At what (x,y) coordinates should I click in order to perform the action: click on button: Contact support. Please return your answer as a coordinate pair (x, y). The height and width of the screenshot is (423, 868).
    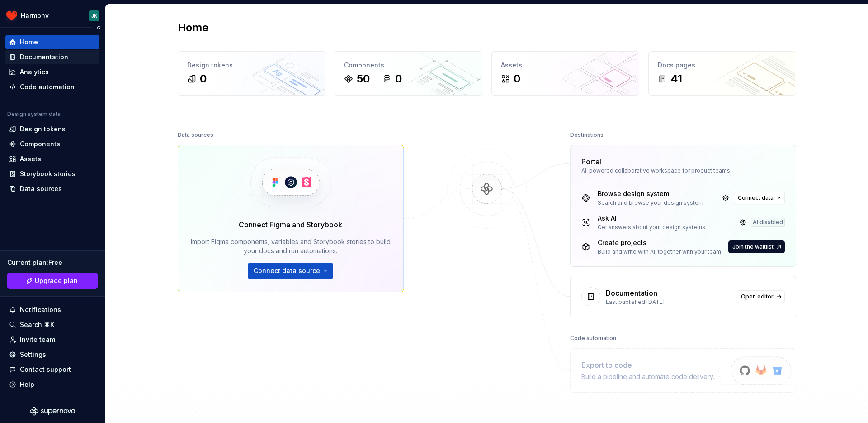
    Looking at the image, I should click on (53, 369).